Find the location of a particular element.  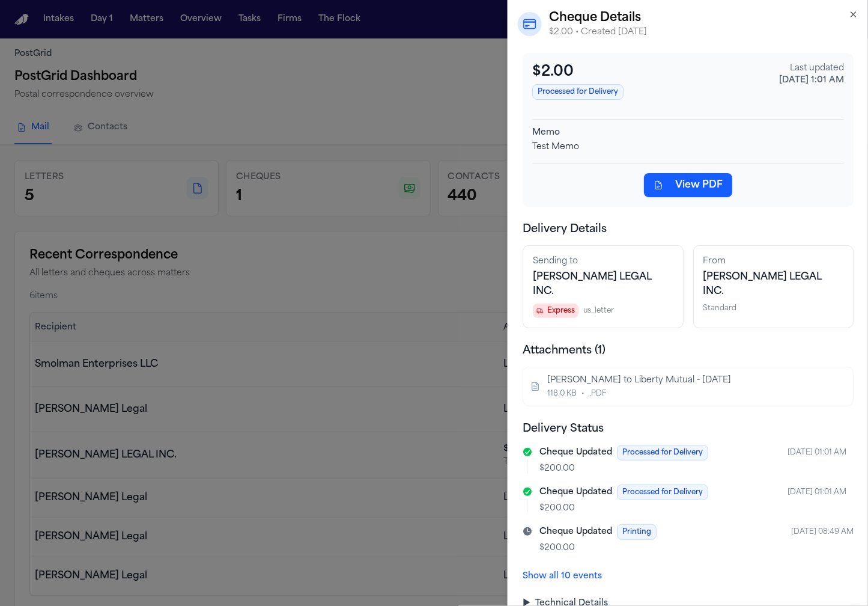

span: Express is located at coordinates (556, 310).